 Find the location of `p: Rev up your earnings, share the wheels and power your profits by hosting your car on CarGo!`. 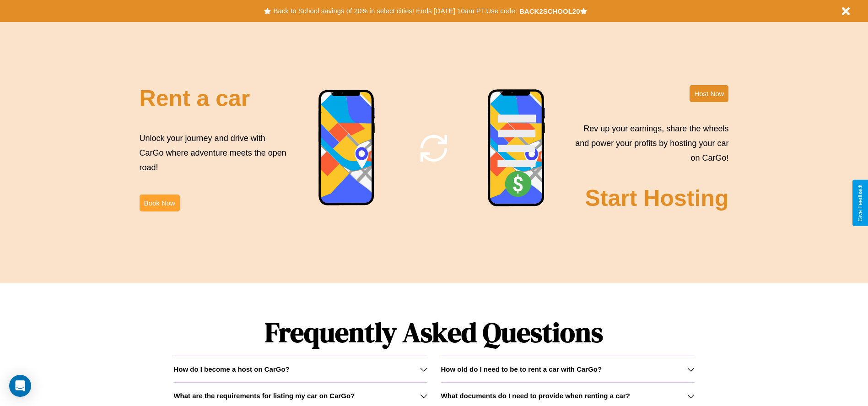

p: Rev up your earnings, share the wheels and power your profits by hosting your car on CarGo! is located at coordinates (649, 143).